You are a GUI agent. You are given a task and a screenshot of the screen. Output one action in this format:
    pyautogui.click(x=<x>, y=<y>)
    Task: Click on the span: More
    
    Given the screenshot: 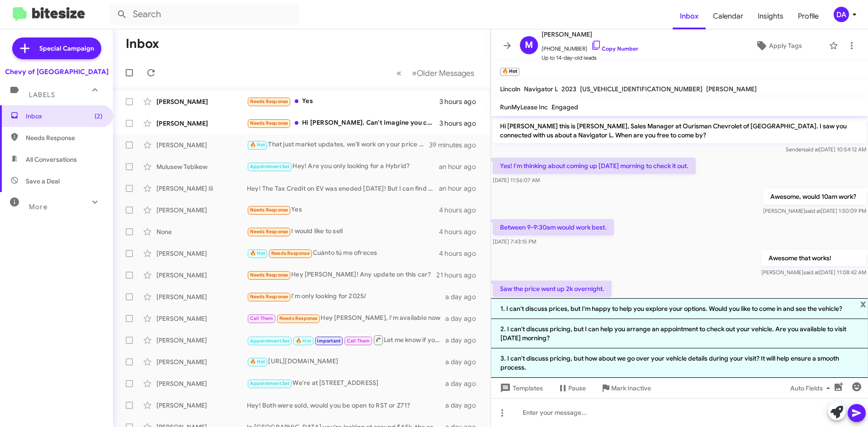 What is the action you would take?
    pyautogui.click(x=38, y=207)
    